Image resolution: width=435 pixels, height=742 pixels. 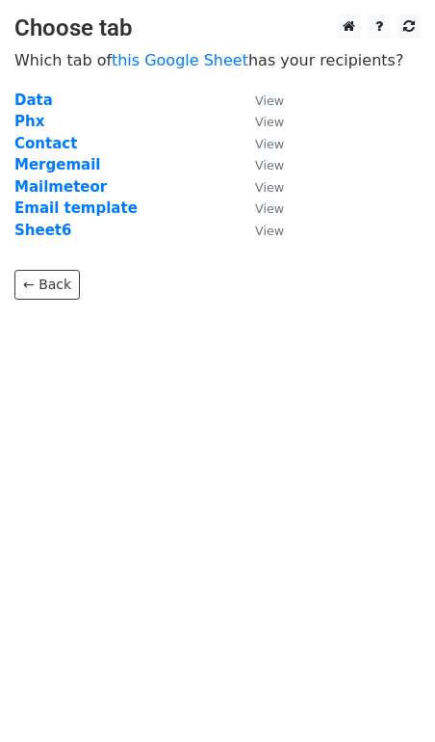 What do you see at coordinates (180, 60) in the screenshot?
I see `a: this Google Sheet` at bounding box center [180, 60].